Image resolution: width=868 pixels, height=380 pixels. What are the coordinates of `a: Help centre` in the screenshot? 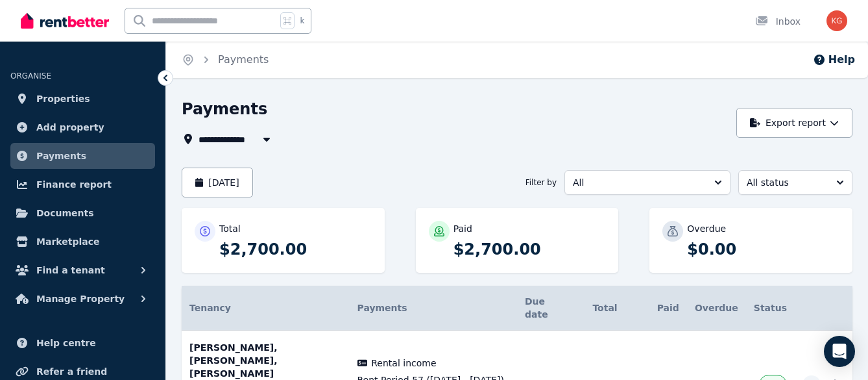 It's located at (82, 343).